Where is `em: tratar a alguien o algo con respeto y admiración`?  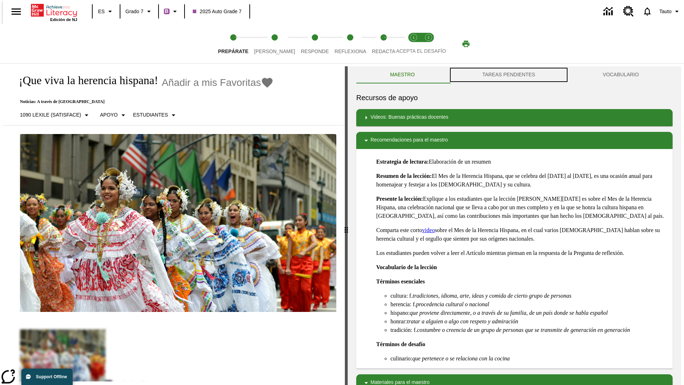
em: tratar a alguien o algo con respeto y admiración is located at coordinates (462, 321).